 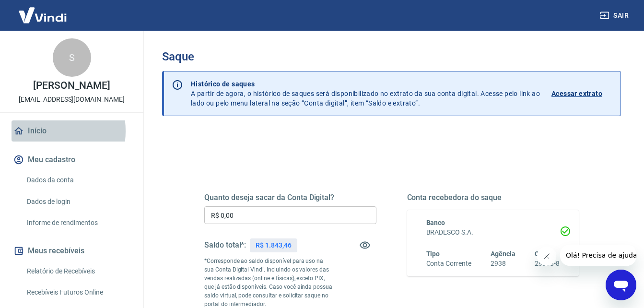 I want to click on img: Vindi, so click(x=42, y=14).